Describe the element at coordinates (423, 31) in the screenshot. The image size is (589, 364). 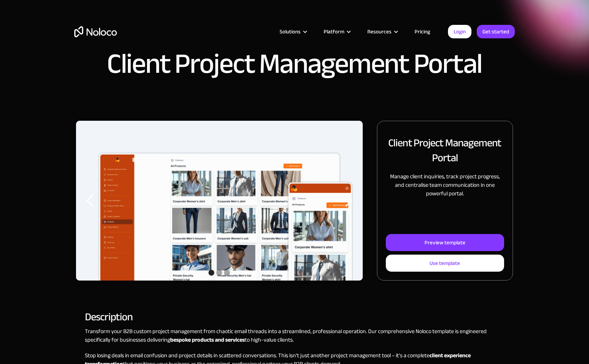
I see `a: Pricing` at that location.